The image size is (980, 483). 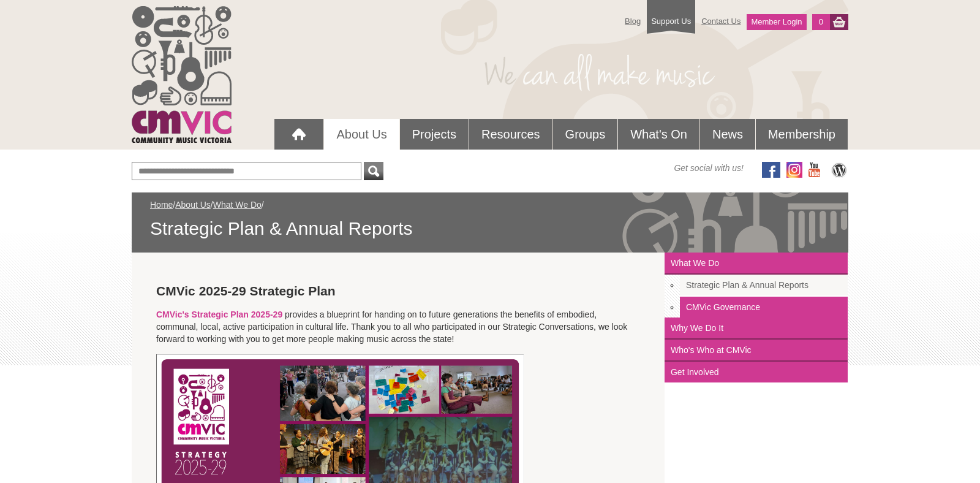 I want to click on a: Who's Who at CMVic, so click(x=755, y=351).